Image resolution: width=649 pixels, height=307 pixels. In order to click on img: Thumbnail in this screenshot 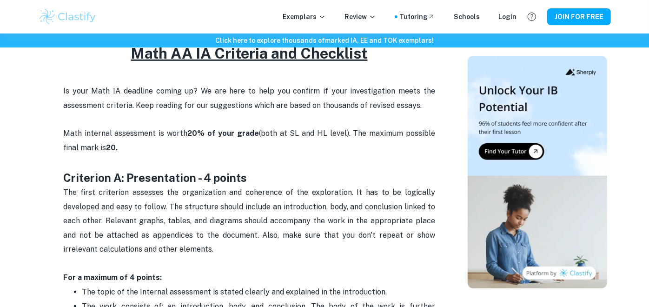, I will do `click(538, 172)`.